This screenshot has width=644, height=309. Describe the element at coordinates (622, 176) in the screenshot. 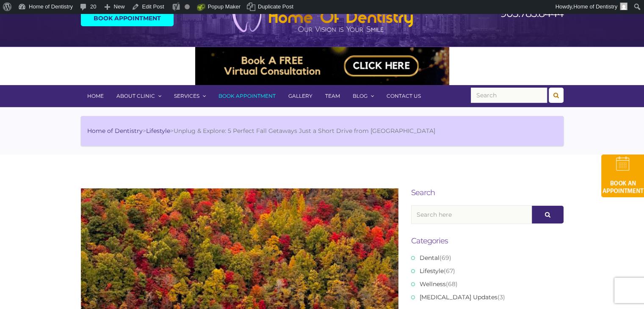

I see `img: book-an-appointment-hod-gld.png` at that location.